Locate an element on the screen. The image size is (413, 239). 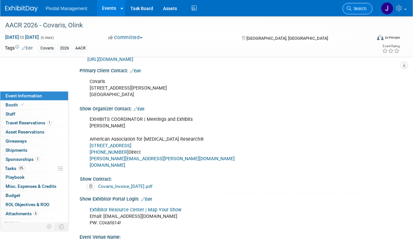
span: Asset Reservations is located at coordinates (25, 132).